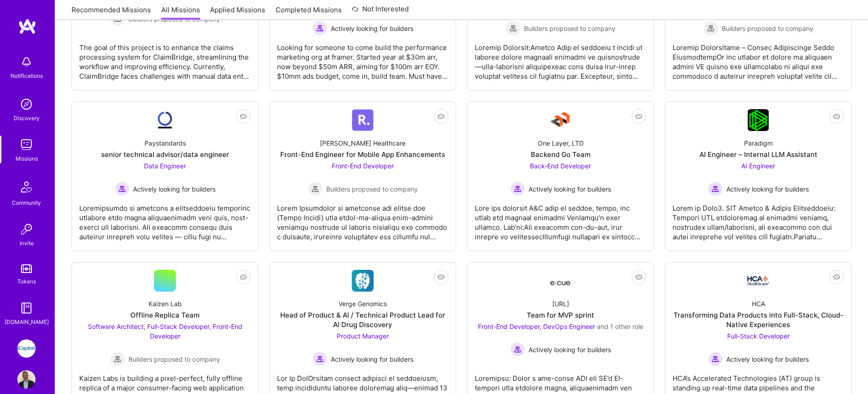 This screenshot has width=868, height=394. I want to click on span: AI Engineer, so click(758, 166).